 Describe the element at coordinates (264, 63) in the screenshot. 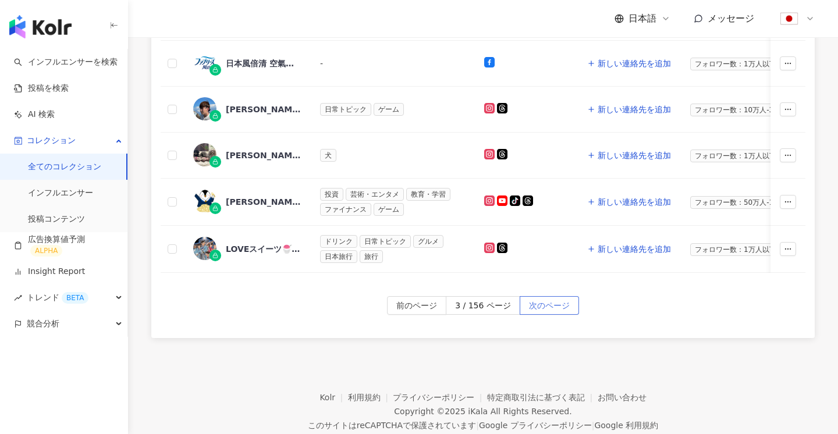

I see `div: 日本風倍清 空氣清新專家` at that location.